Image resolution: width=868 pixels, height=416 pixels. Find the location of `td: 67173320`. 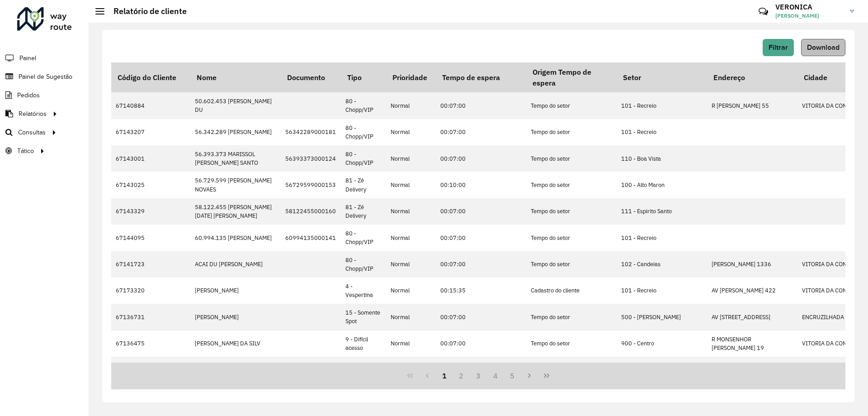

td: 67173320 is located at coordinates (150, 290).